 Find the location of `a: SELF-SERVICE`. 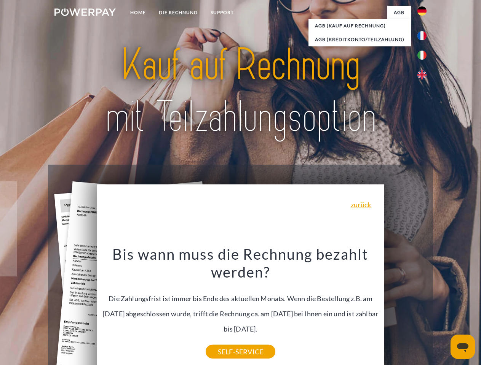

a: SELF-SERVICE is located at coordinates (240, 352).